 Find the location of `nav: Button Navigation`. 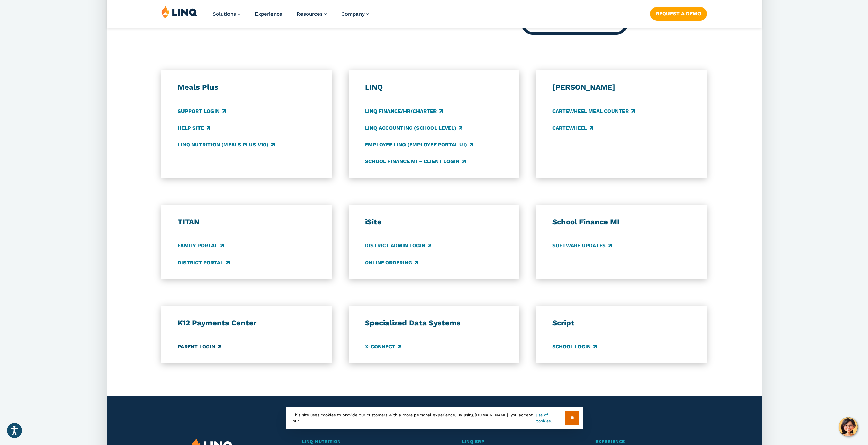

nav: Button Navigation is located at coordinates (678, 13).